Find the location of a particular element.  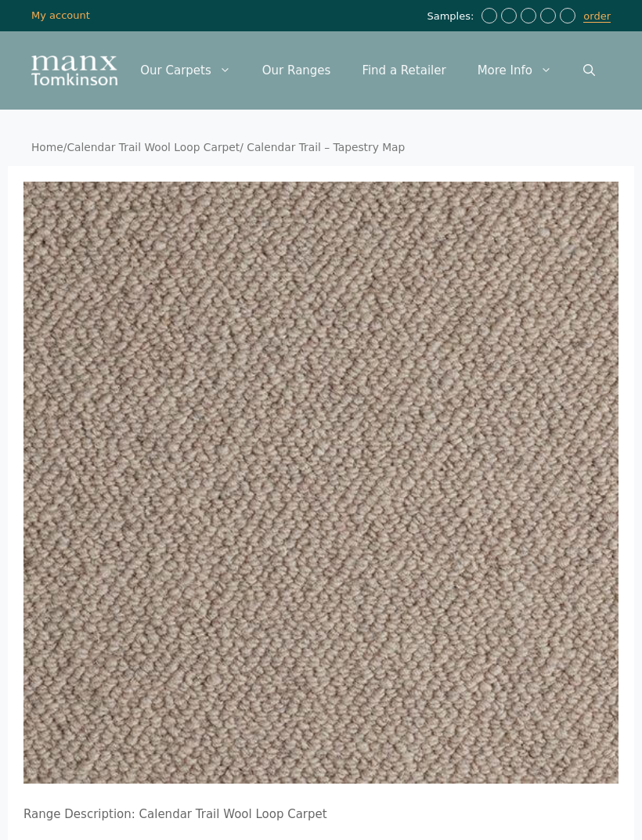

a: Open Search Bar is located at coordinates (589, 70).